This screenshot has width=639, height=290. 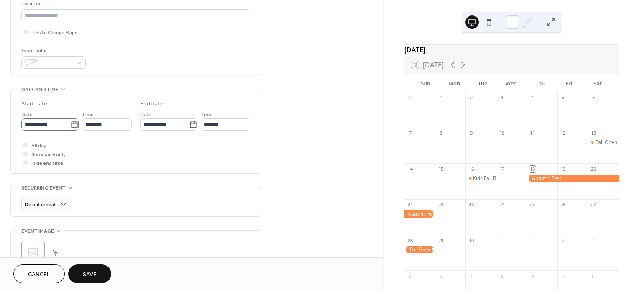 I want to click on div: 16, so click(x=471, y=169).